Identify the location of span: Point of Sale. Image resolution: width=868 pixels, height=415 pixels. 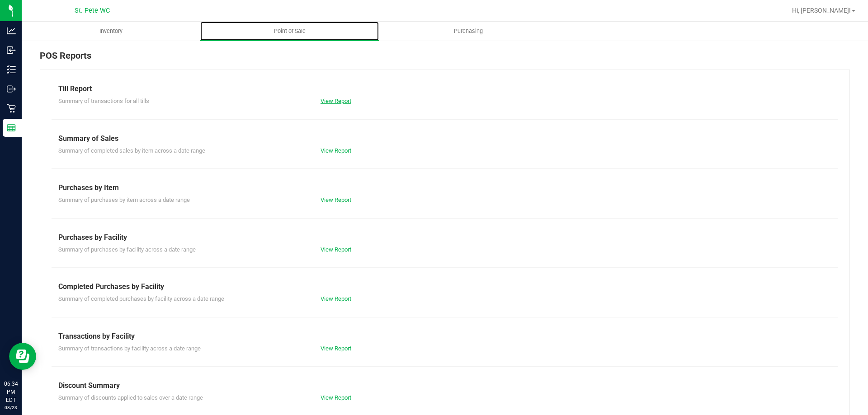
(290, 31).